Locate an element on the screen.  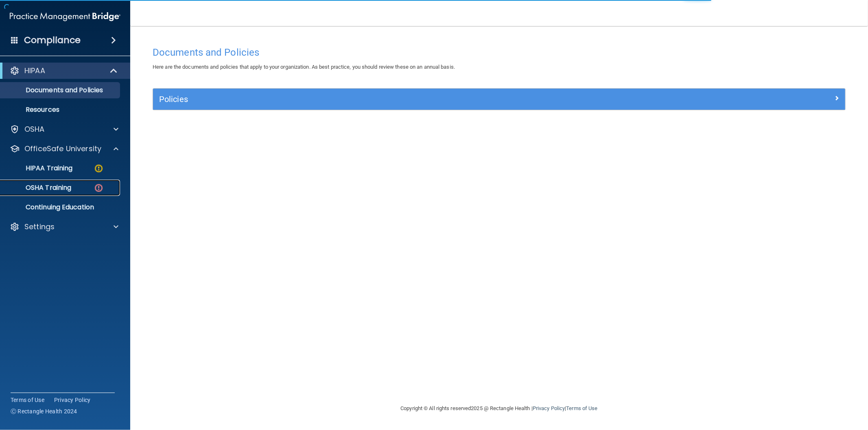
h4: Documents and Policies is located at coordinates (499, 53).